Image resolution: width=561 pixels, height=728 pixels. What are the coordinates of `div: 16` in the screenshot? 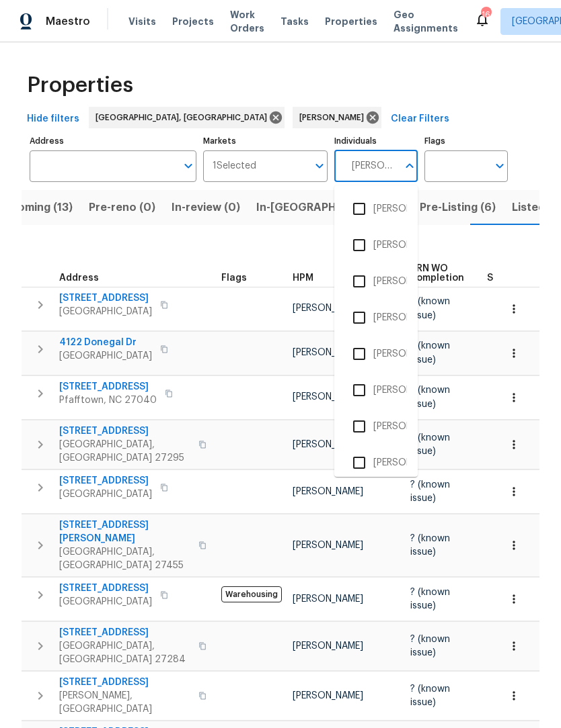 It's located at (485, 15).